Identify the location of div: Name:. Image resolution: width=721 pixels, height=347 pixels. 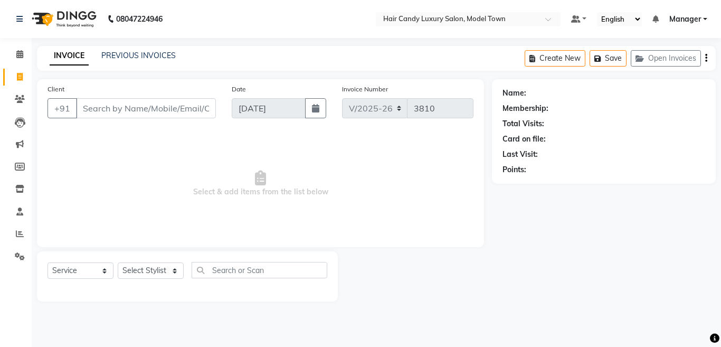
(514, 93).